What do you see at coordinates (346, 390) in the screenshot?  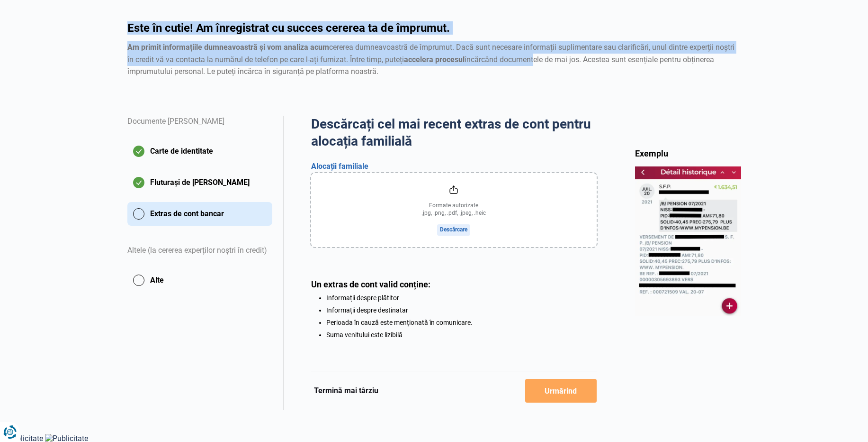 I see `font: Termină mai târziu` at bounding box center [346, 390].